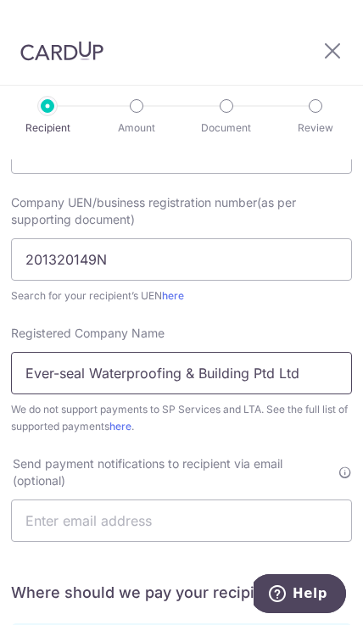  I want to click on span: Company UEN/business registration number(as per supporting document), so click(154, 210).